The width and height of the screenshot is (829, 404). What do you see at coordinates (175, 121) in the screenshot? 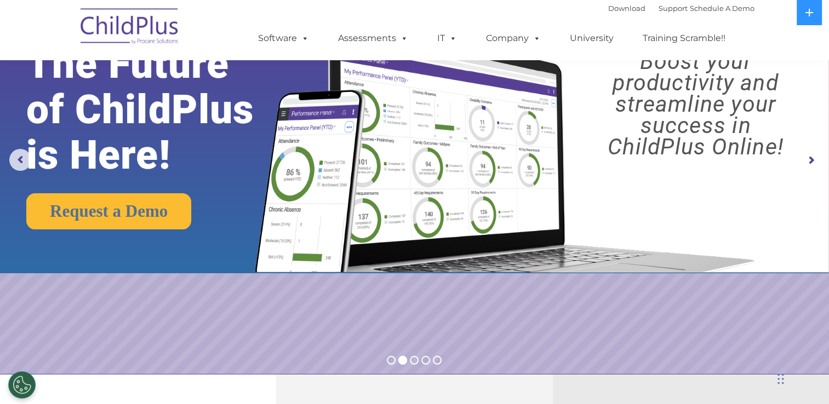
I see `span: Phone number` at bounding box center [175, 121].